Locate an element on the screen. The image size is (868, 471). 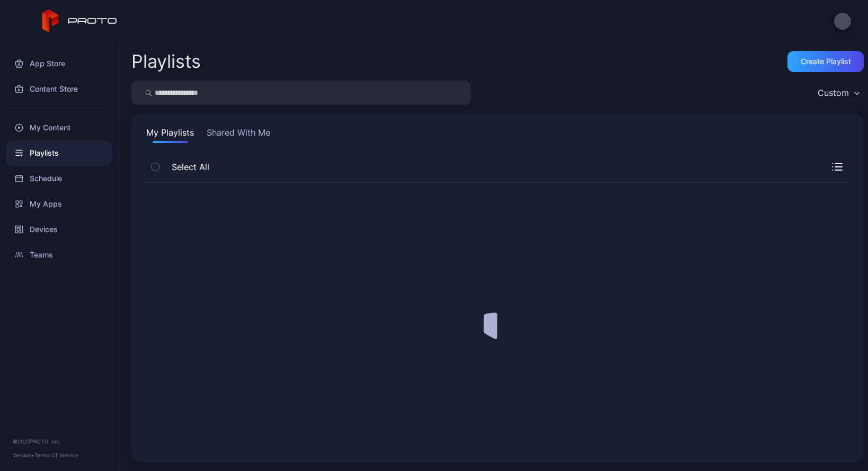
a: My Apps is located at coordinates (59, 204).